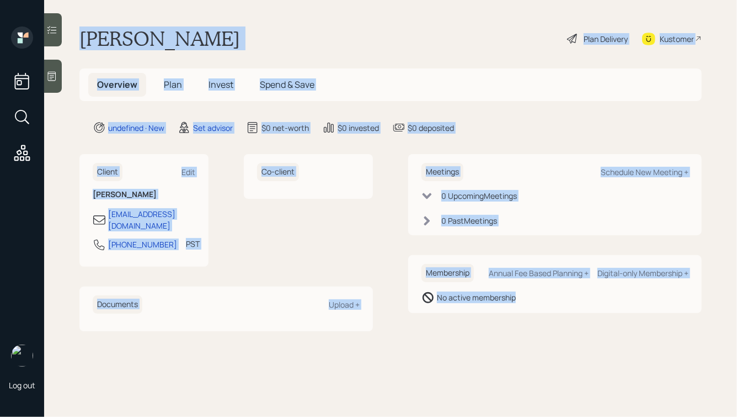  I want to click on div: undefined · New, so click(136, 127).